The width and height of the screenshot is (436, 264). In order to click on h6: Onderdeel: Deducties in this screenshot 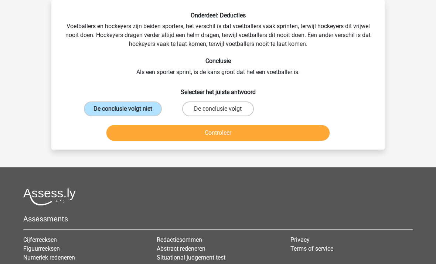, I will do `click(218, 15)`.